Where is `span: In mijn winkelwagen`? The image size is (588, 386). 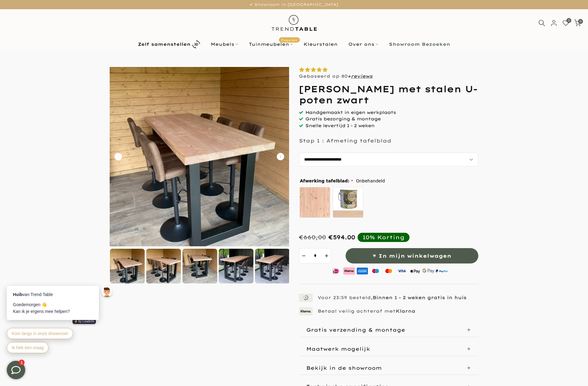
span: In mijn winkelwagen is located at coordinates (415, 256).